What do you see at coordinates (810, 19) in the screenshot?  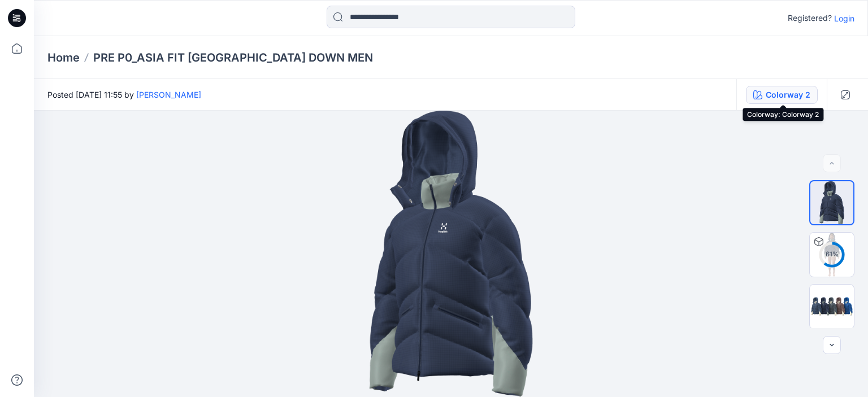 I see `p: Registered?` at bounding box center [810, 19].